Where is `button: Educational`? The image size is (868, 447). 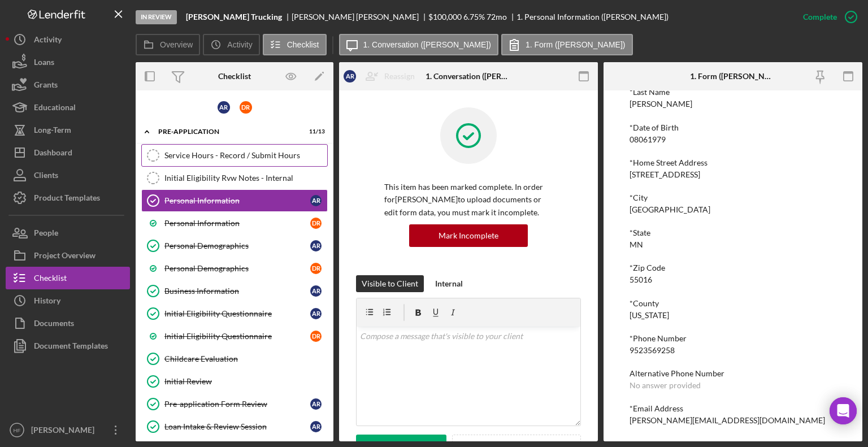 button: Educational is located at coordinates (68, 108).